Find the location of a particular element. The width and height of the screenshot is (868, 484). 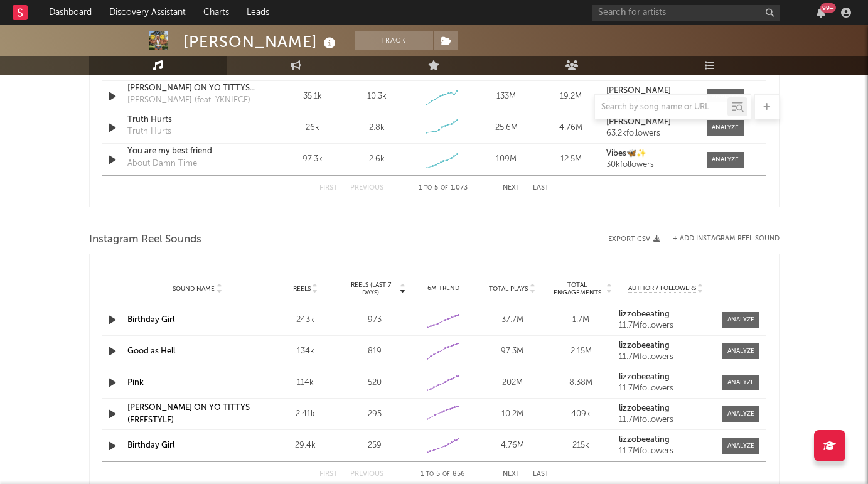

span: Sound Name is located at coordinates (193, 289).